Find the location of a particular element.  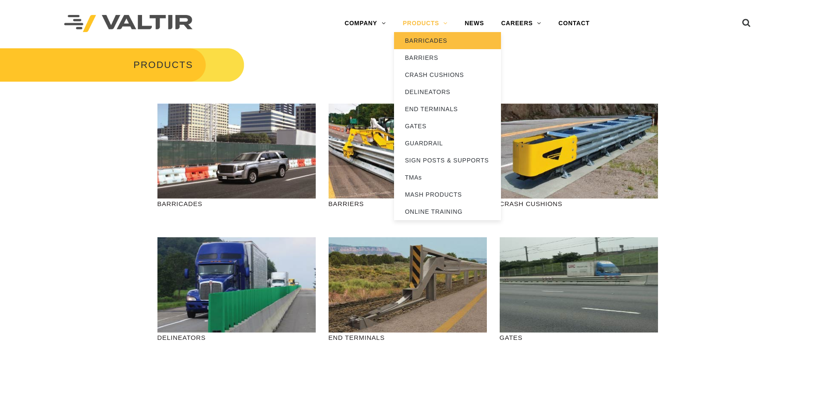

a: DELINEATORS is located at coordinates (447, 92).